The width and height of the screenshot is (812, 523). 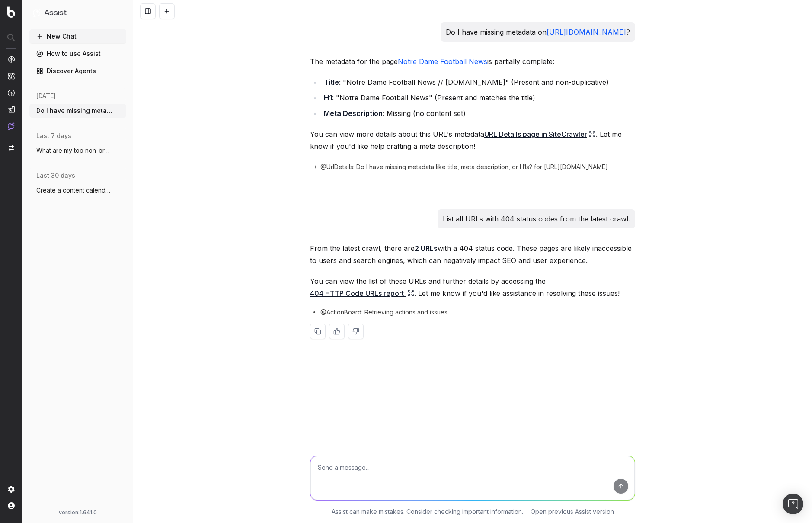 What do you see at coordinates (426, 248) in the screenshot?
I see `strong: 2 URLs` at bounding box center [426, 248].